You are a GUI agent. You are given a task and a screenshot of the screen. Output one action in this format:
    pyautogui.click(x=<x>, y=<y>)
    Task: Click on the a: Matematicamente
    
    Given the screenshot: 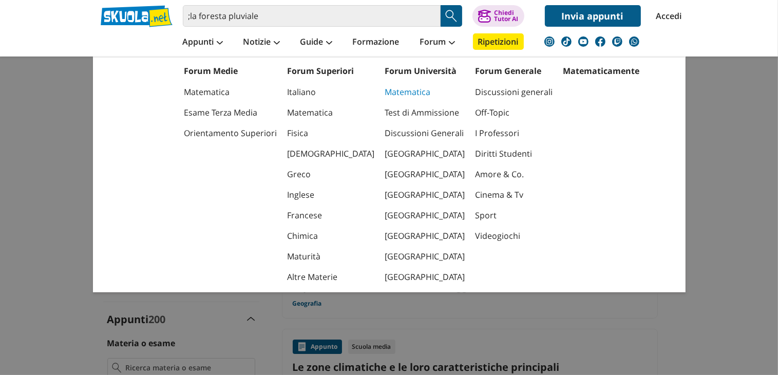 What is the action you would take?
    pyautogui.click(x=601, y=71)
    